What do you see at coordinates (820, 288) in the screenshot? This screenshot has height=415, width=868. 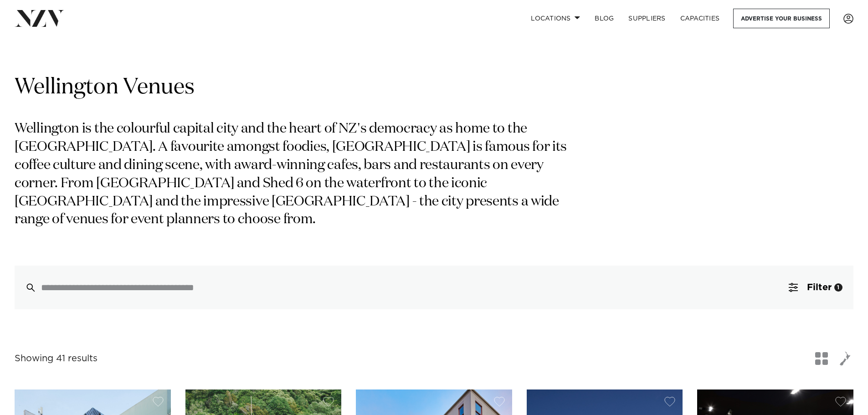 I see `span: Filter` at bounding box center [820, 288].